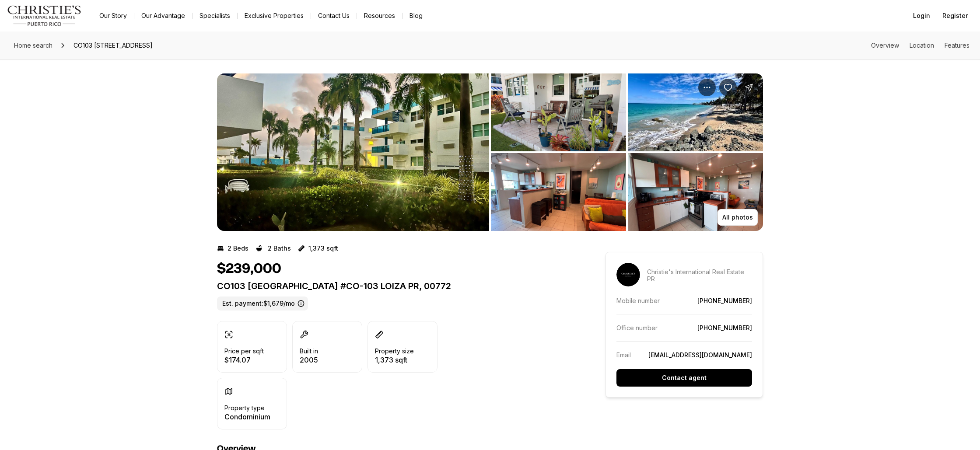  I want to click on p: Condominium, so click(247, 417).